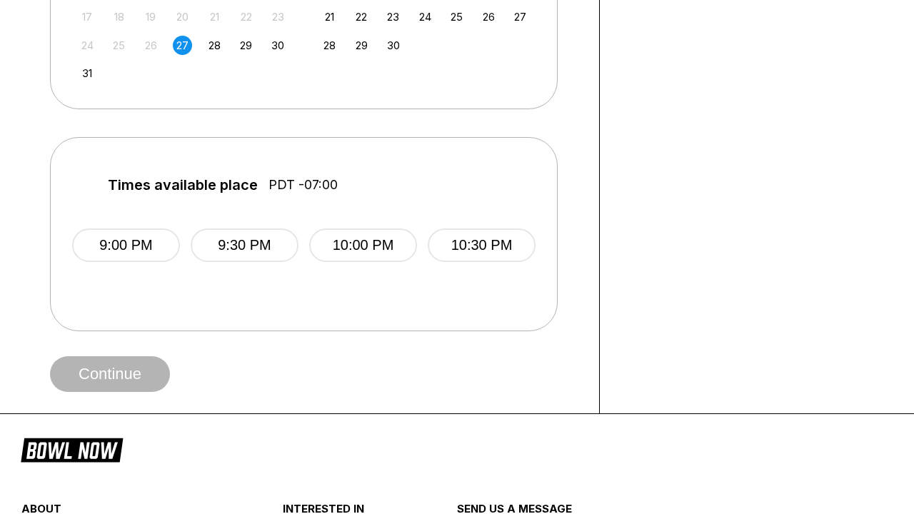 The image size is (914, 514). I want to click on div: Not available Tuesday, August 26th, 2025, so click(151, 45).